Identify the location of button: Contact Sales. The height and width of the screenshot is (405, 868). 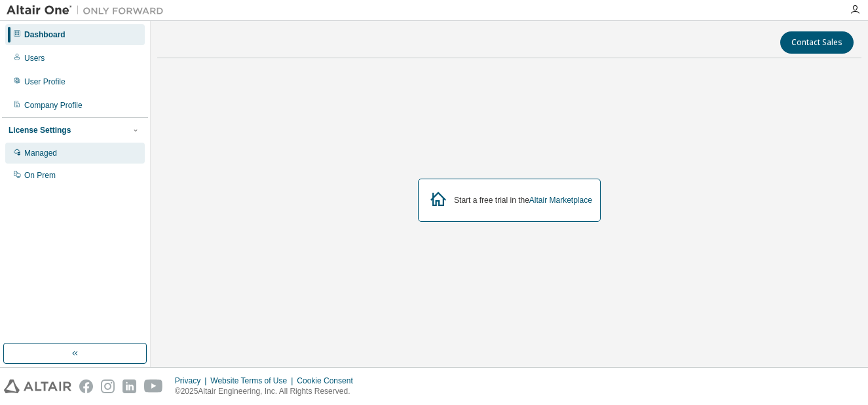
(817, 43).